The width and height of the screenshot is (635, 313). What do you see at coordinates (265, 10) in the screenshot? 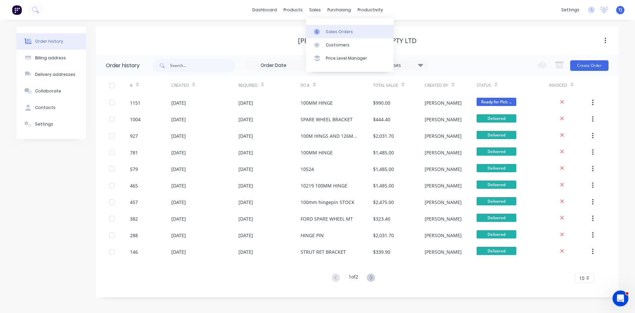
I see `a: dashboard` at bounding box center [265, 10].